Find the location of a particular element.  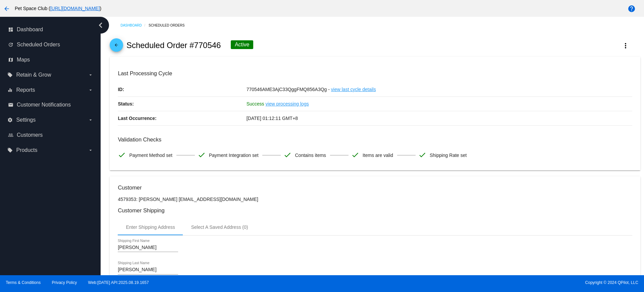

span: Retain & Grow is located at coordinates (33, 75).